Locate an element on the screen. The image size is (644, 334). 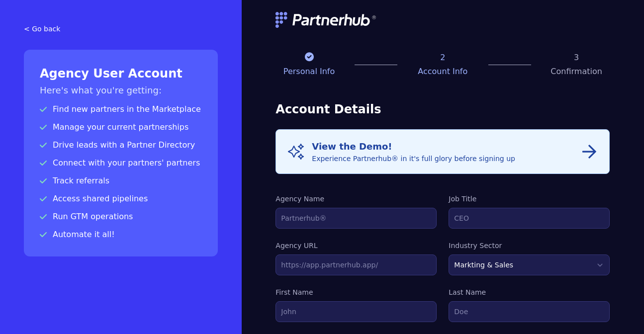
input: Partnerhub® is located at coordinates (356, 219).